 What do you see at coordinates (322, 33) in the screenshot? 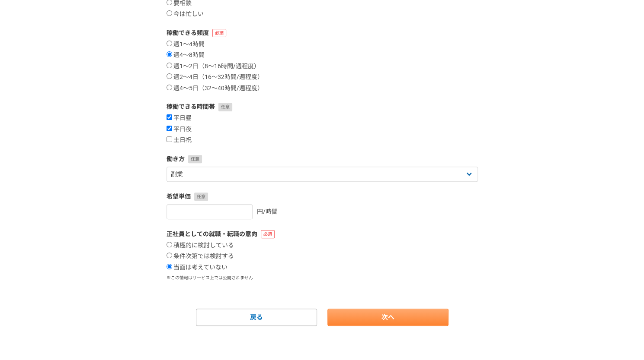
I see `label: 稼働できる頻度` at bounding box center [322, 33].